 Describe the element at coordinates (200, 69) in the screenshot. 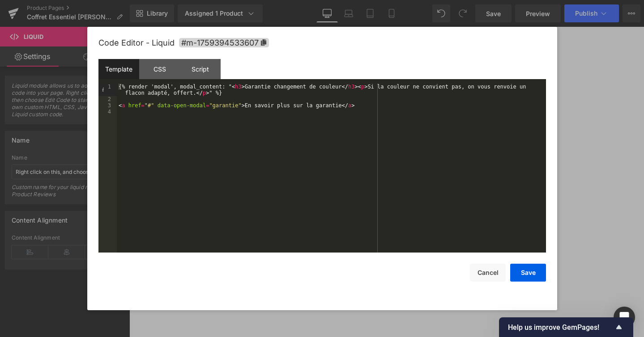

I see `div: Script` at that location.